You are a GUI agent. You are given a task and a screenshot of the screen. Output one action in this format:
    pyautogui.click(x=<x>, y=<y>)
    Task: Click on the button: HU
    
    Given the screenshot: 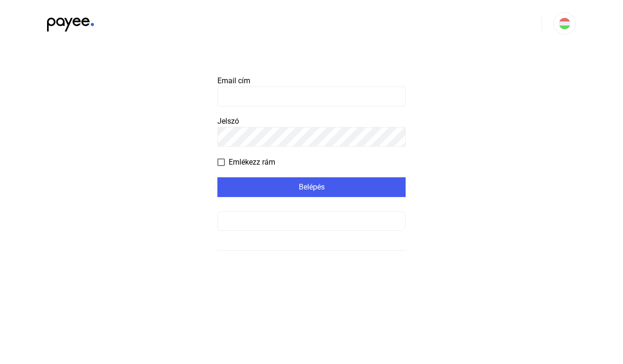 What is the action you would take?
    pyautogui.click(x=565, y=24)
    